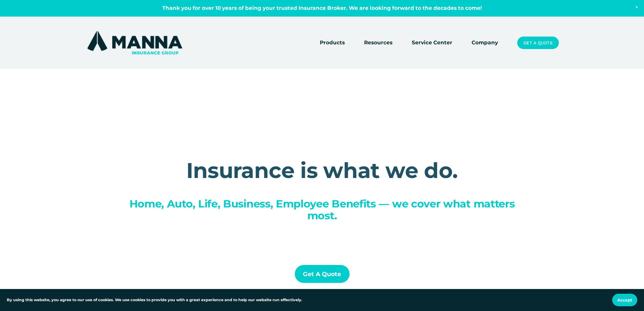 The image size is (644, 311). Describe the element at coordinates (625, 300) in the screenshot. I see `button: Accept` at that location.